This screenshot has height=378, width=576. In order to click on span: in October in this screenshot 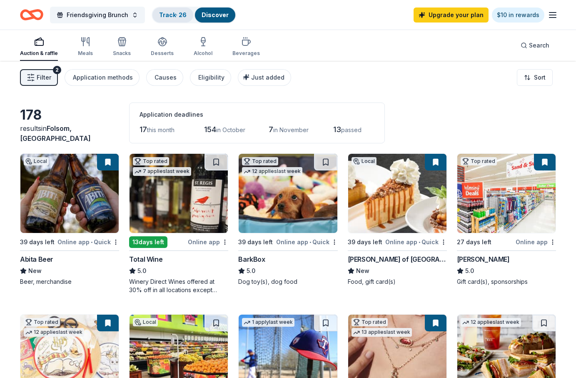, I will do `click(231, 130)`.